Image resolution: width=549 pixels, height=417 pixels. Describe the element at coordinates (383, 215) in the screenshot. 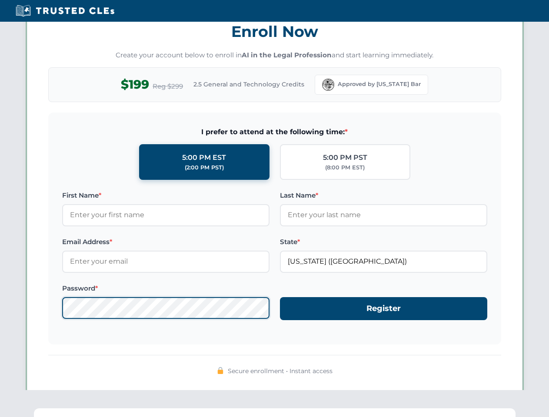

I see `input: Enter your last name` at that location.